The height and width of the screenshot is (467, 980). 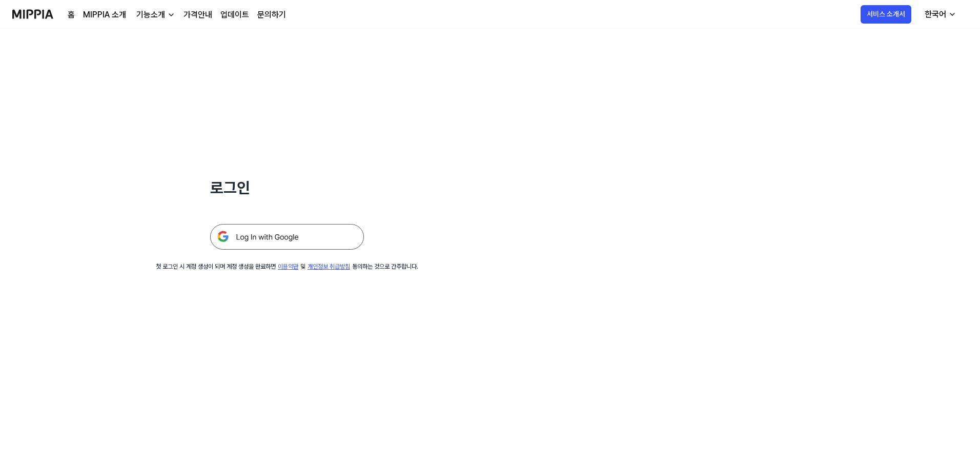 I want to click on a: 홈, so click(x=71, y=14).